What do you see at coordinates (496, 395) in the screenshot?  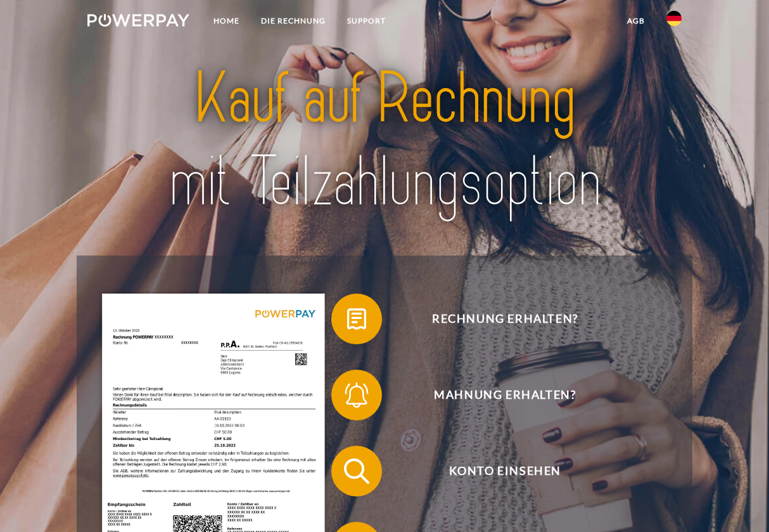 I see `a: Mahnung erhalten?` at bounding box center [496, 395].